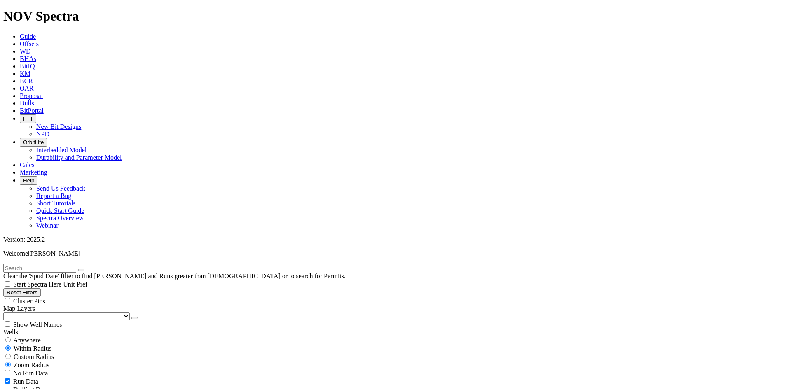 This screenshot has height=389, width=791. What do you see at coordinates (60, 210) in the screenshot?
I see `a: Quick Start Guide` at bounding box center [60, 210].